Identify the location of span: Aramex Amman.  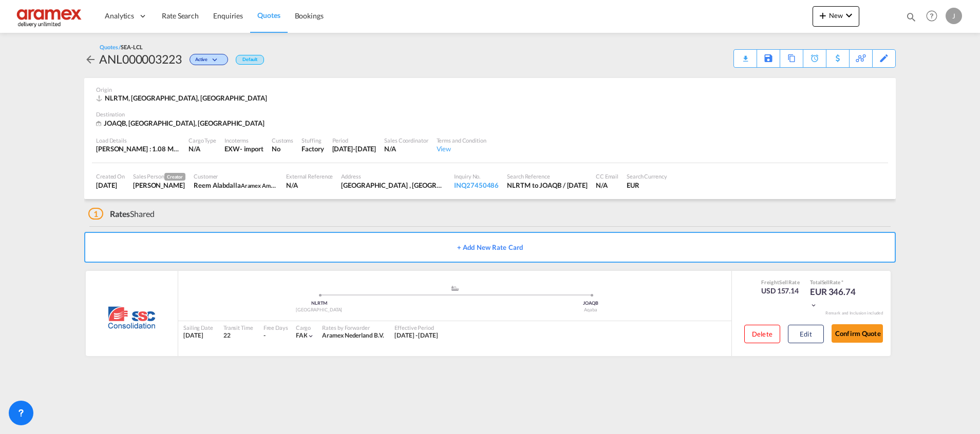
(261, 185).